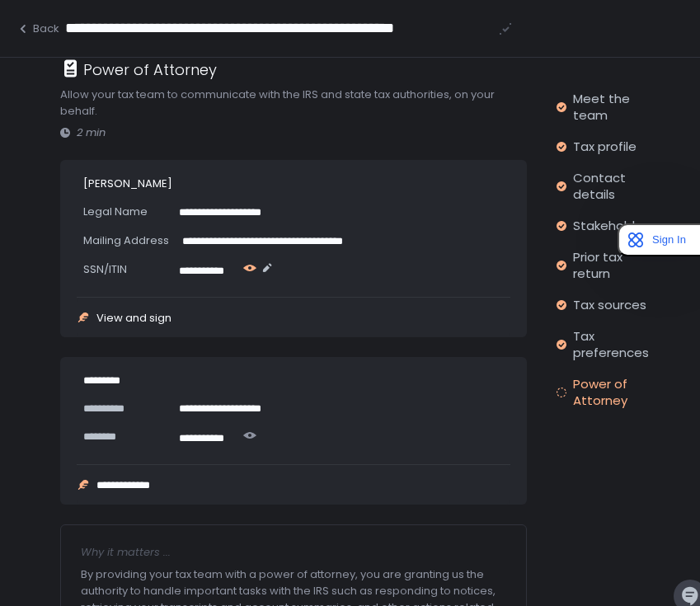 The height and width of the screenshot is (606, 700). What do you see at coordinates (614, 345) in the screenshot?
I see `span: Tax preferences` at bounding box center [614, 345].